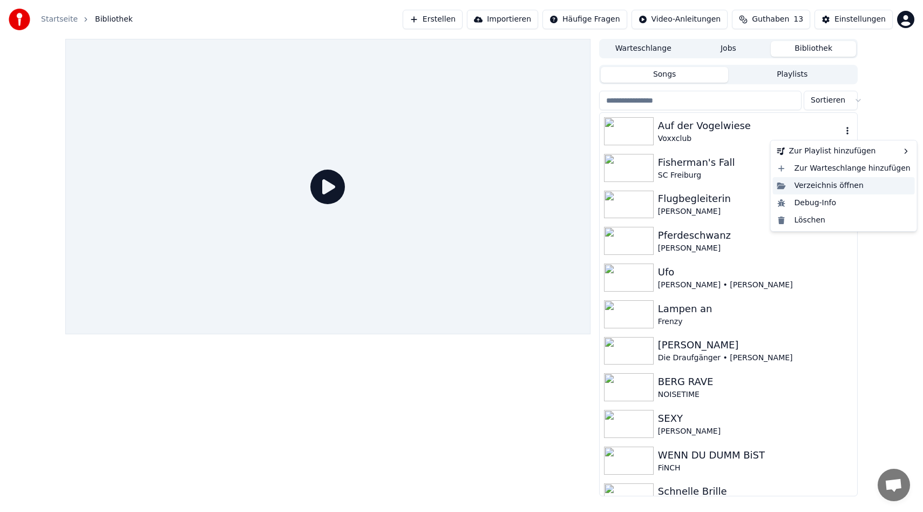 Image resolution: width=923 pixels, height=512 pixels. Describe the element at coordinates (755, 395) in the screenshot. I see `div: NOISETIME` at that location.